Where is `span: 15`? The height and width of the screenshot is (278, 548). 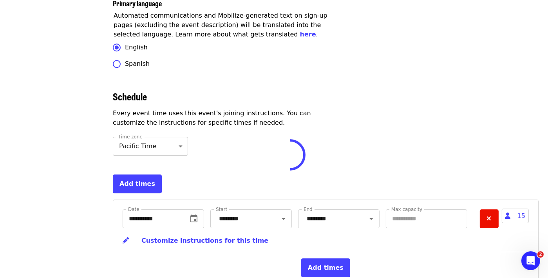
span: 15 is located at coordinates (515, 215).